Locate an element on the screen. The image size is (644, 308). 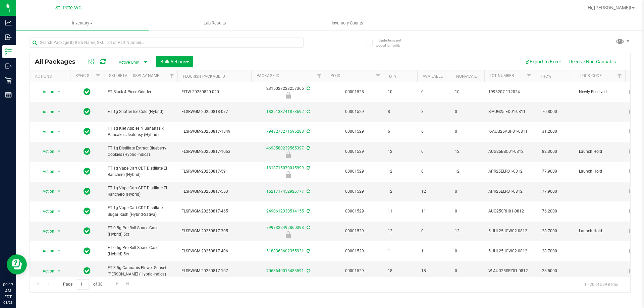
a: Non-Available is located at coordinates (471, 77).